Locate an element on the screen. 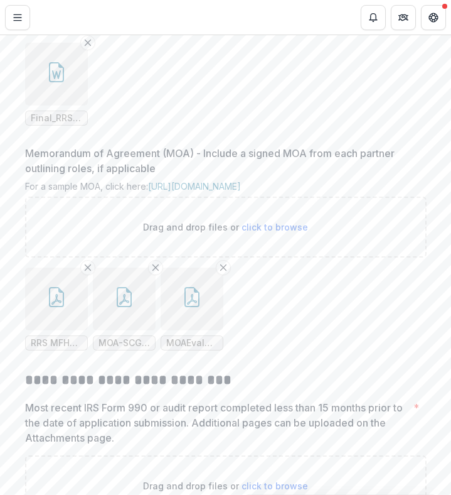 The image size is (451, 495). div: Remove FileMOA-SCG-OFHC_Signed.pdf is located at coordinates (124, 309).